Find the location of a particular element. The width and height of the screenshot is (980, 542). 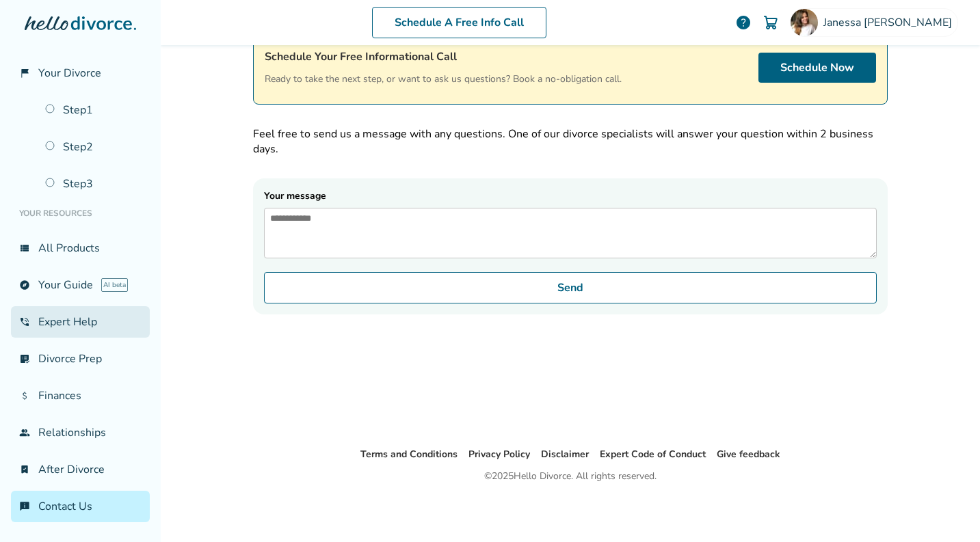

span: phone_in_talk is located at coordinates (25, 322).